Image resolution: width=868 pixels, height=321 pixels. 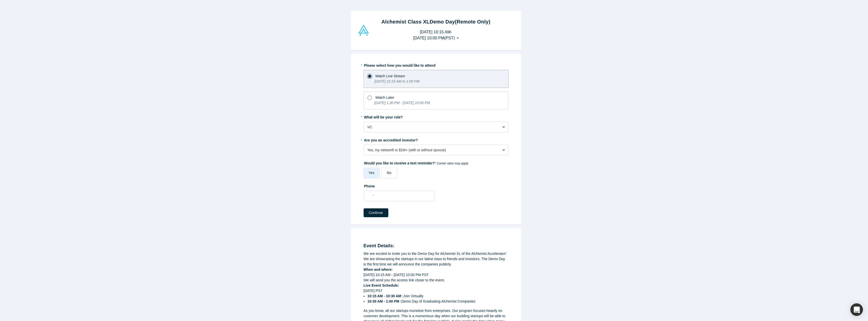 I want to click on span: Watch Later, so click(x=385, y=97).